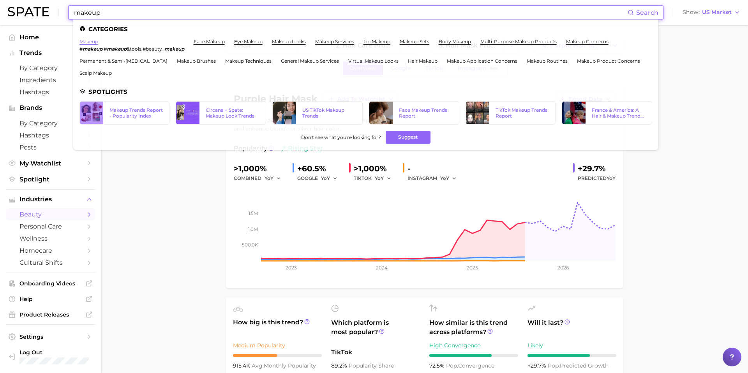  Describe the element at coordinates (291, 268) in the screenshot. I see `tspan: 2023` at that location.